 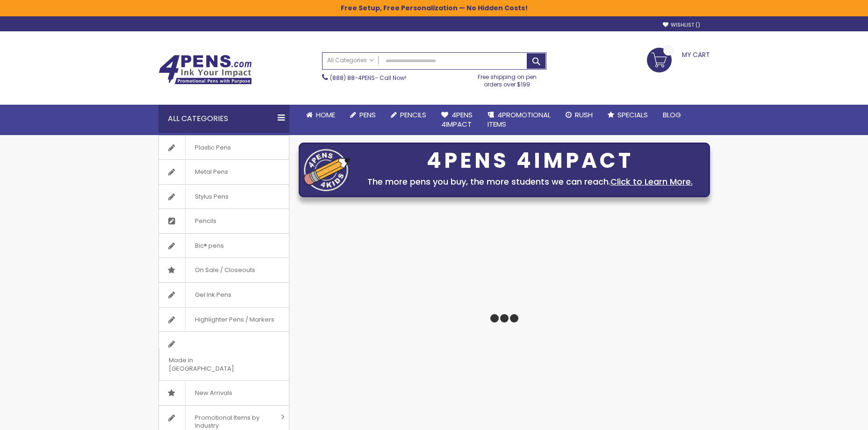 I want to click on a: On Sale / Closeouts, so click(x=224, y=270).